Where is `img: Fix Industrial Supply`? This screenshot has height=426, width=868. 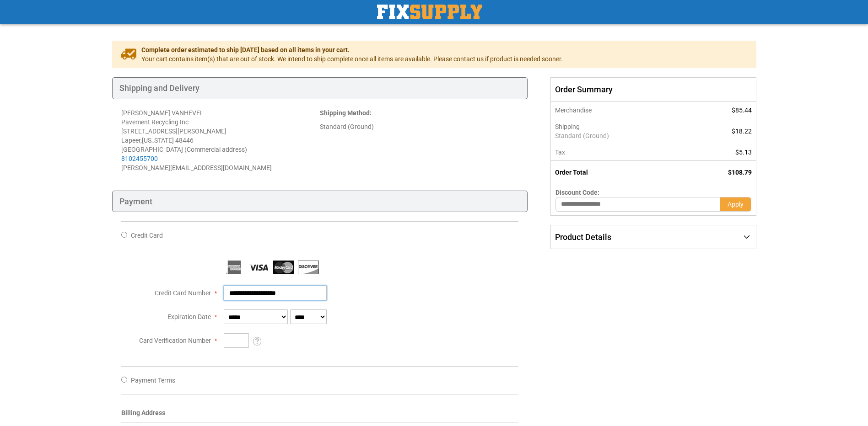 img: Fix Industrial Supply is located at coordinates (430, 12).